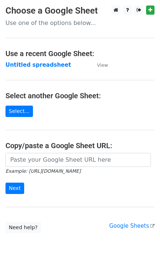 The width and height of the screenshot is (160, 260). I want to click on small: View, so click(103, 65).